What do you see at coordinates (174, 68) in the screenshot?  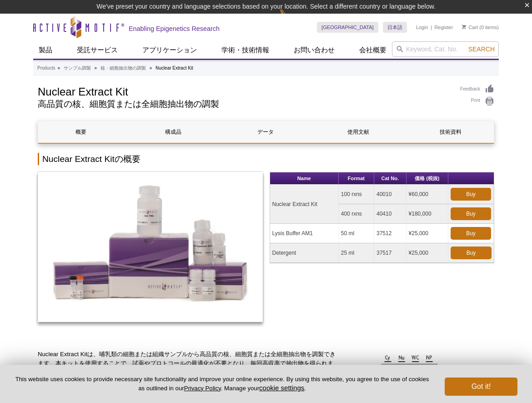 I see `li: Nuclear Extract Kit` at bounding box center [174, 68].